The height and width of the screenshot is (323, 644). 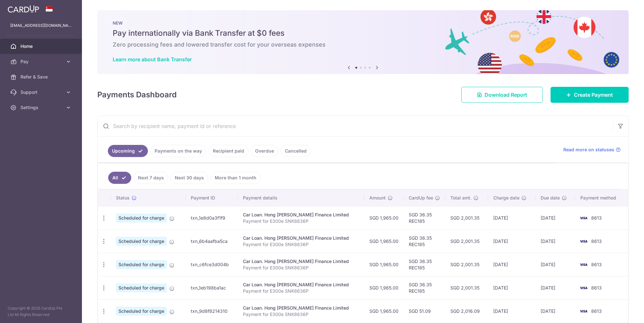 I want to click on td: SGD 51.09, so click(x=424, y=311).